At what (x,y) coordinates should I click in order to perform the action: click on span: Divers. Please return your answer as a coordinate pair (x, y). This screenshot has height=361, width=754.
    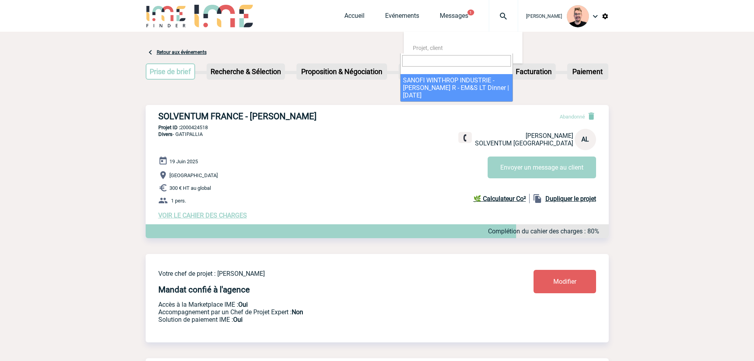
    Looking at the image, I should click on (165, 134).